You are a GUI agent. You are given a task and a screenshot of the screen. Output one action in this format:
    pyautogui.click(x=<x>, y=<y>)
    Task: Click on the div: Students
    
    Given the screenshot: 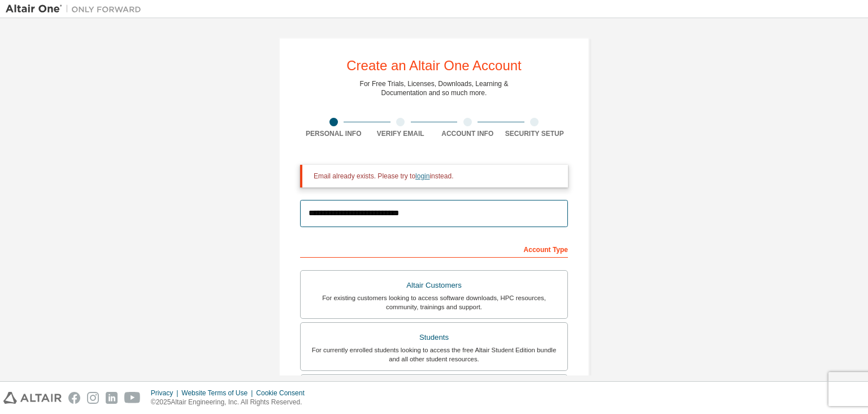 What is the action you would take?
    pyautogui.click(x=434, y=337)
    